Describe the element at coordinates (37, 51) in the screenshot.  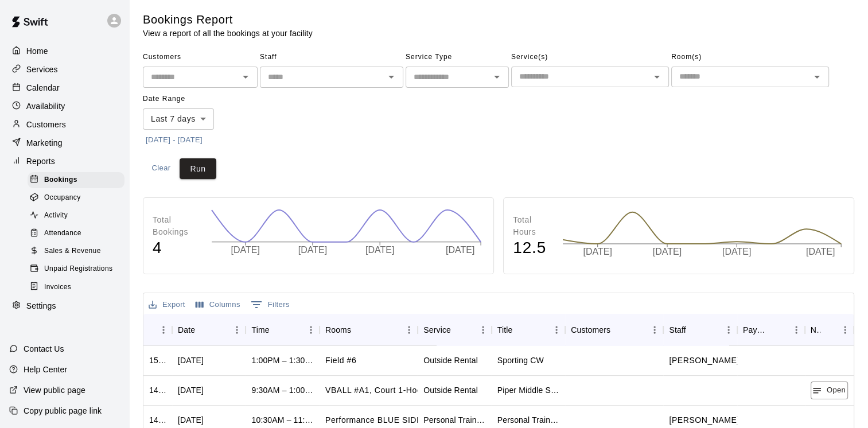
I see `p: Home` at that location.